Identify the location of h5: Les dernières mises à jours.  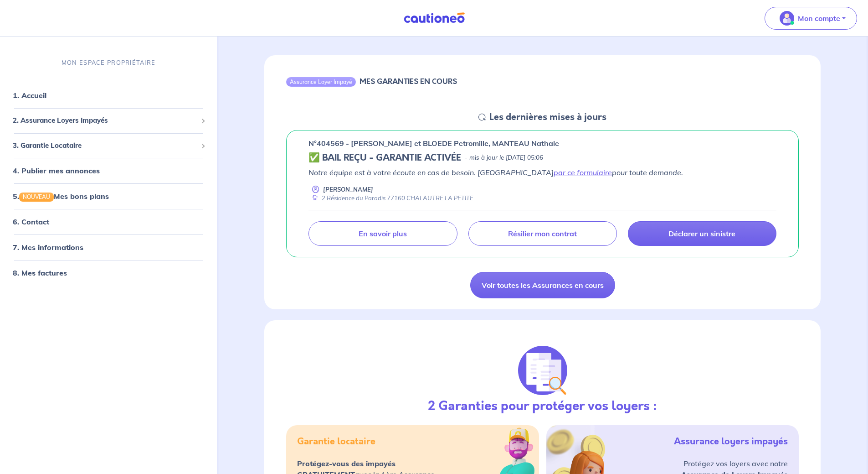
(548, 117).